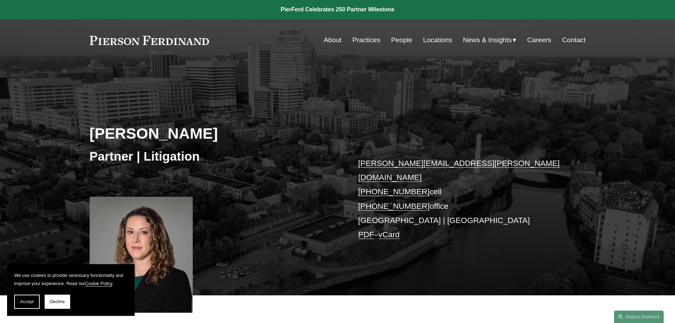 This screenshot has width=675, height=323. I want to click on a: folder dropdown, so click(489, 40).